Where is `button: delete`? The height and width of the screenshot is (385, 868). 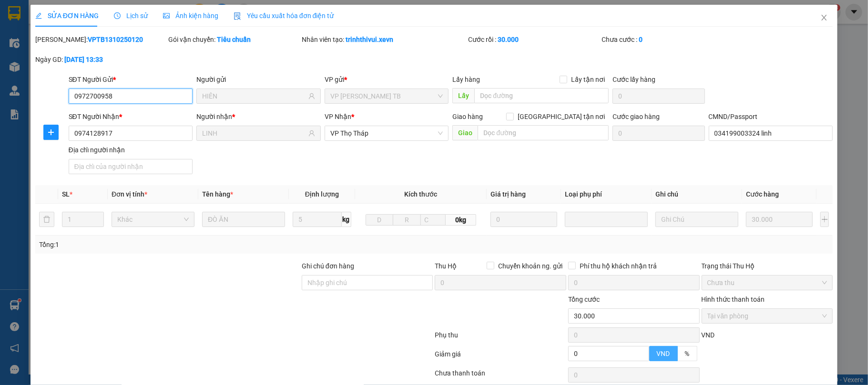 button: delete is located at coordinates (46, 219).